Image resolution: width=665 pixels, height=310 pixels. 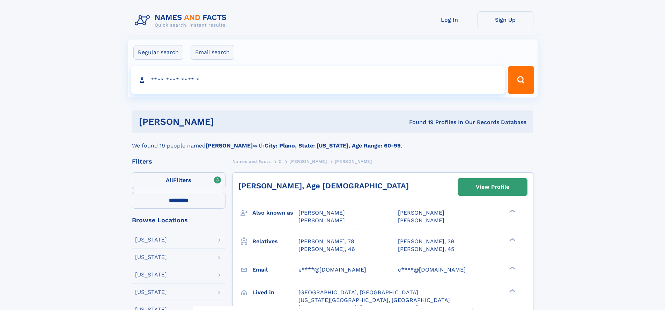 What do you see at coordinates (252, 161) in the screenshot?
I see `a: Names and Facts` at bounding box center [252, 161].